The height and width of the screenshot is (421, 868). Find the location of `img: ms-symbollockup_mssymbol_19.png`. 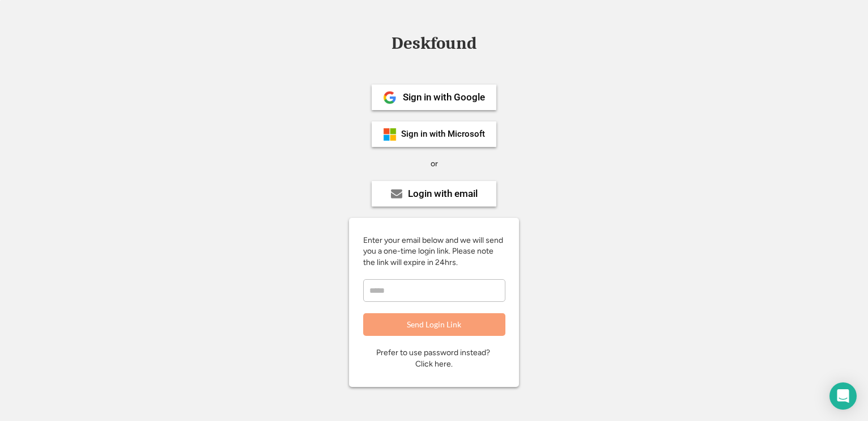

img: ms-symbollockup_mssymbol_19.png is located at coordinates (390, 134).